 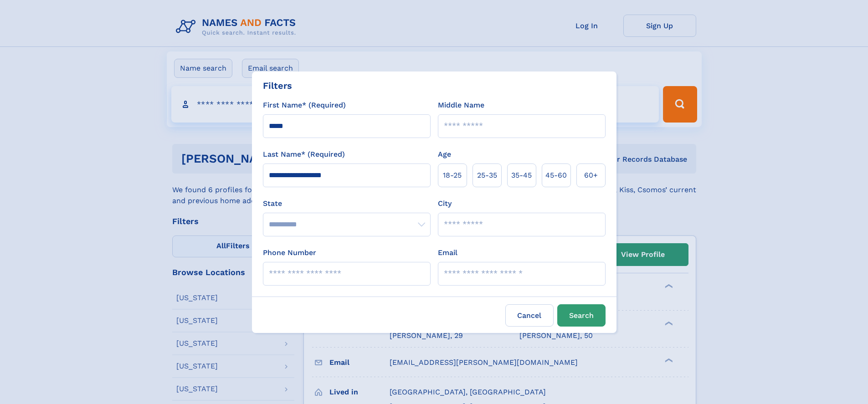 I want to click on div: Filters, so click(x=277, y=85).